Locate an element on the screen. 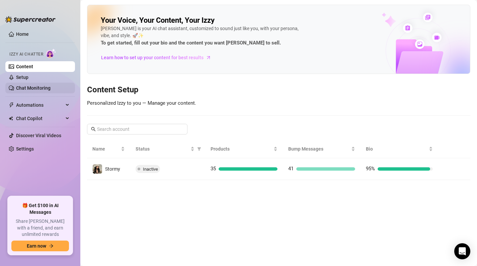  a: Chat Monitoring is located at coordinates (33, 88).